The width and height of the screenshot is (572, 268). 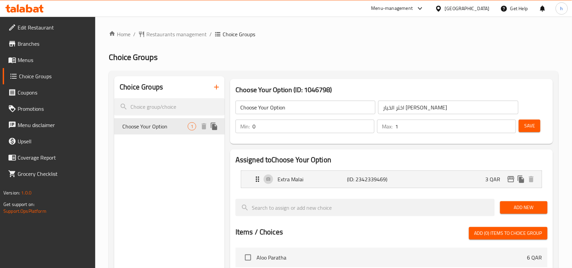 I want to click on a: Menus, so click(x=49, y=60).